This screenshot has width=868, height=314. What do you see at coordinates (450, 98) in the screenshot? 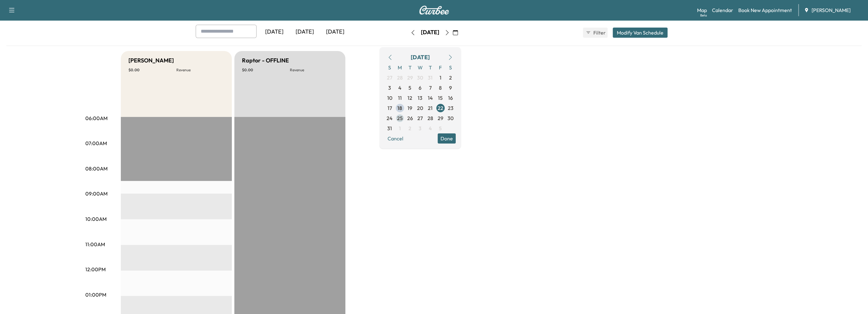
I see `span: 16` at bounding box center [450, 98].